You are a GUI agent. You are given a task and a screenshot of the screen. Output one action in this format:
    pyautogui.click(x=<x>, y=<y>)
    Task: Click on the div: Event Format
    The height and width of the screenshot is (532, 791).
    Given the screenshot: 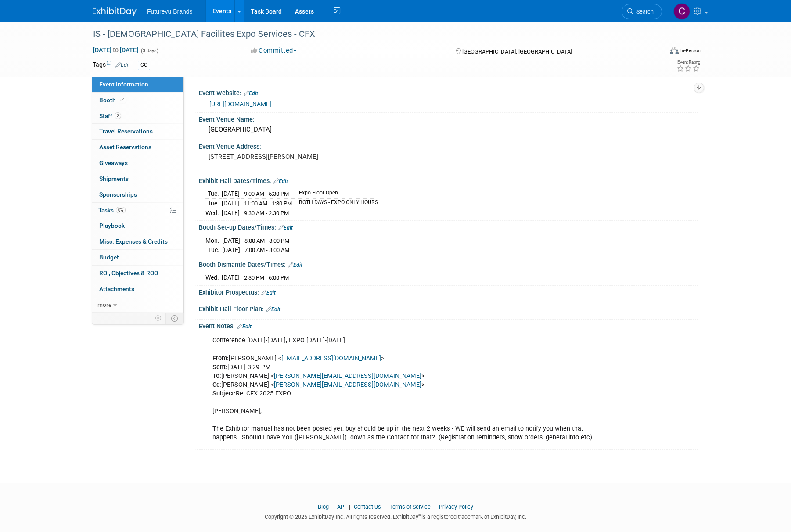 What is the action you would take?
    pyautogui.click(x=656, y=52)
    